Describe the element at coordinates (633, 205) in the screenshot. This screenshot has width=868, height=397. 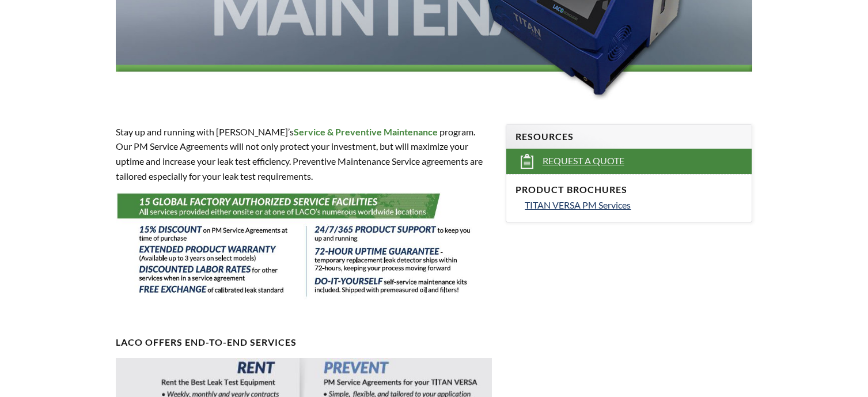
I see `a: TITAN VERSA PM Services` at that location.